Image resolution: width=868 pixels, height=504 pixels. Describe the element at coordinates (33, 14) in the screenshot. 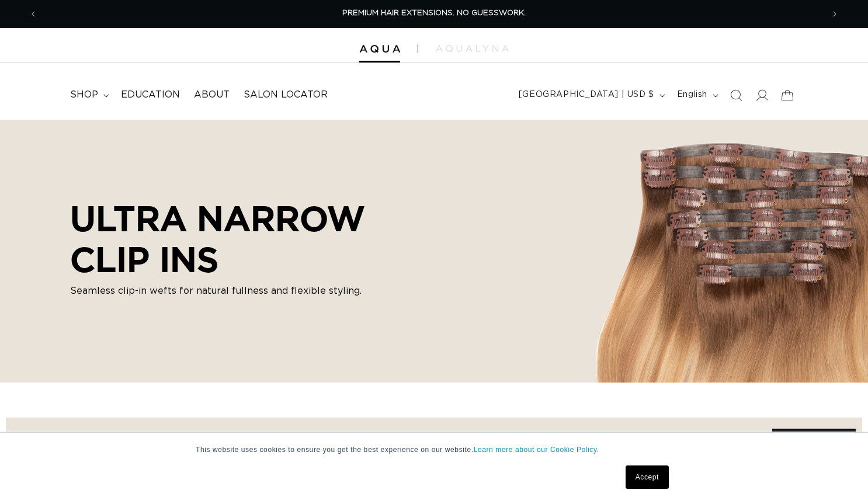

I see `button: Previous announcement` at that location.